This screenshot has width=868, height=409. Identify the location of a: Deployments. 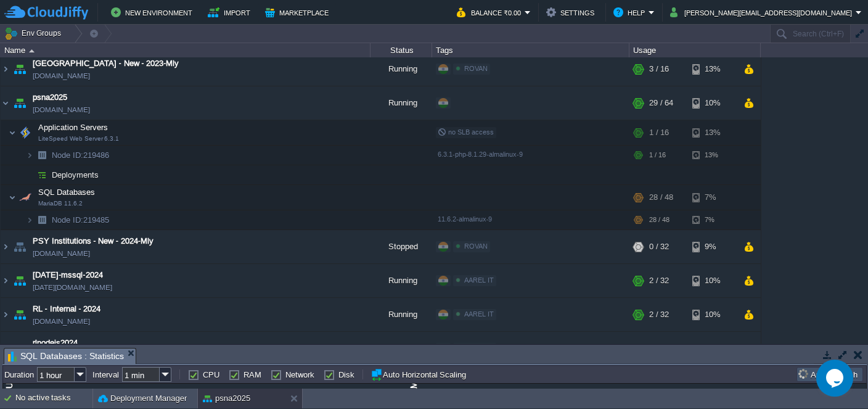
(75, 174).